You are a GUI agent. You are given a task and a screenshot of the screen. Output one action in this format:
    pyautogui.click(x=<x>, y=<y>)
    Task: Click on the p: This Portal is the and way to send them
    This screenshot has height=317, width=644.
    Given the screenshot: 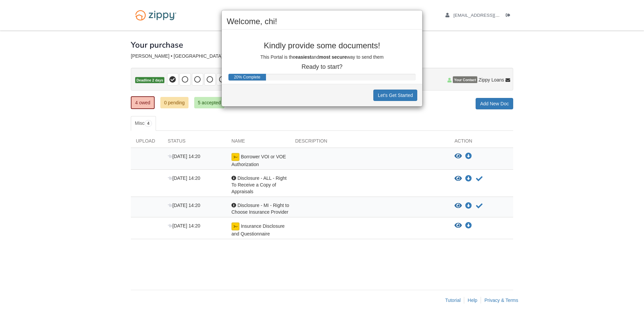 What is the action you would take?
    pyautogui.click(x=322, y=57)
    